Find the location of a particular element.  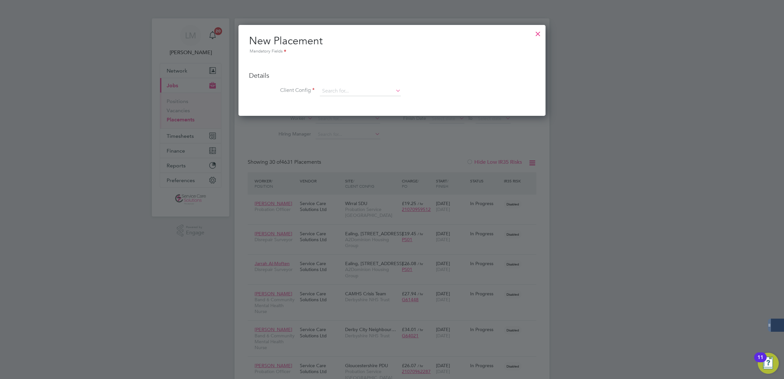

button: Open Resource Center, 11 new notifications is located at coordinates (768, 363).